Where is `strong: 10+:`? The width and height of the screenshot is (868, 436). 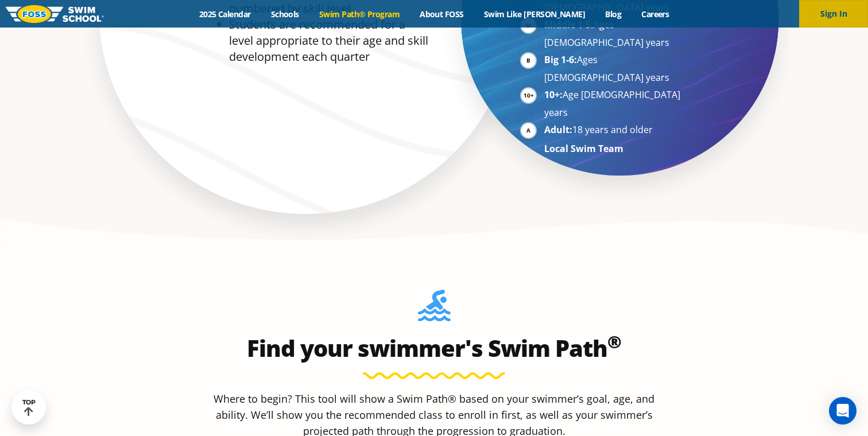 strong: 10+: is located at coordinates (554, 95).